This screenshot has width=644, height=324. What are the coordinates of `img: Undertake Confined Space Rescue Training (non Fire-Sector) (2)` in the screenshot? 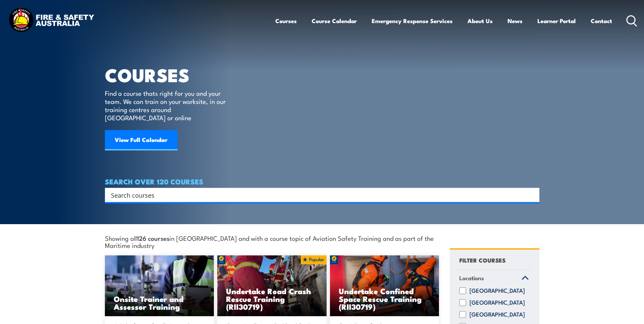 It's located at (385, 286).